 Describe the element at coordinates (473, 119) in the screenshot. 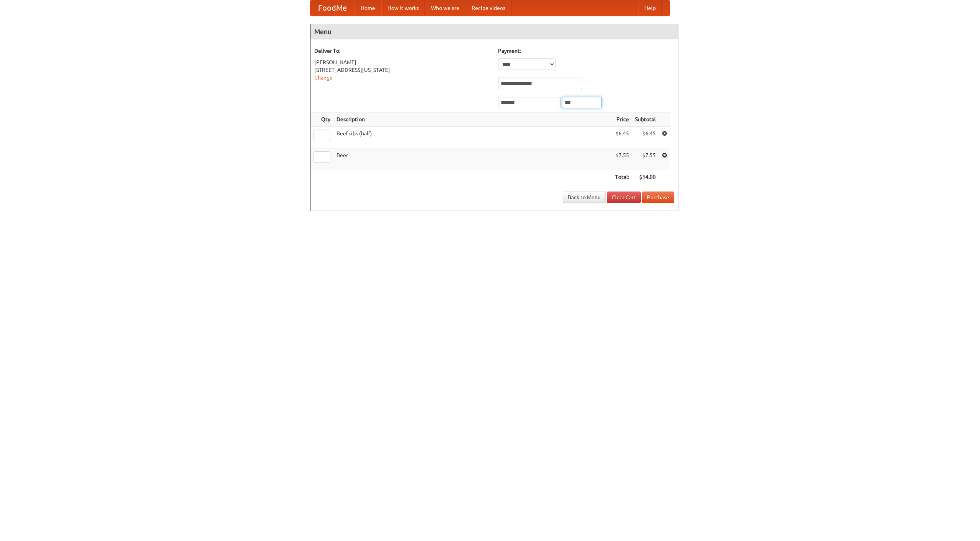

I see `th: Description` at that location.